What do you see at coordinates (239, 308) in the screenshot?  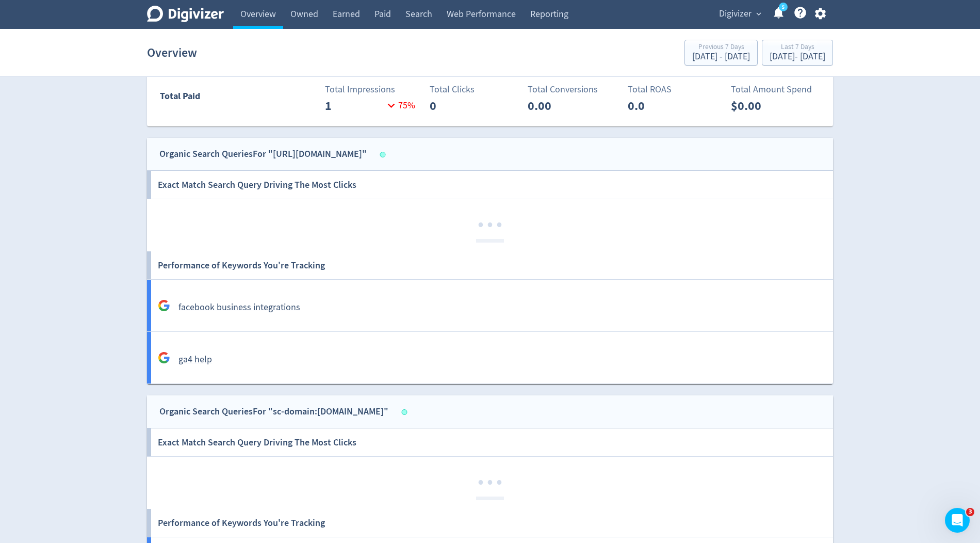 I see `h5: facebook business integrations` at bounding box center [239, 308].